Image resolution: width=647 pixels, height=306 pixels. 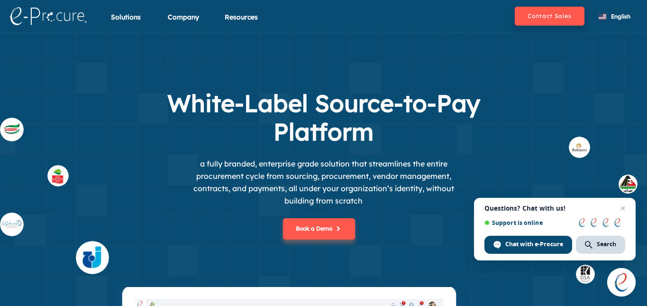 What do you see at coordinates (534, 244) in the screenshot?
I see `span: Chat with e-Procure` at bounding box center [534, 244].